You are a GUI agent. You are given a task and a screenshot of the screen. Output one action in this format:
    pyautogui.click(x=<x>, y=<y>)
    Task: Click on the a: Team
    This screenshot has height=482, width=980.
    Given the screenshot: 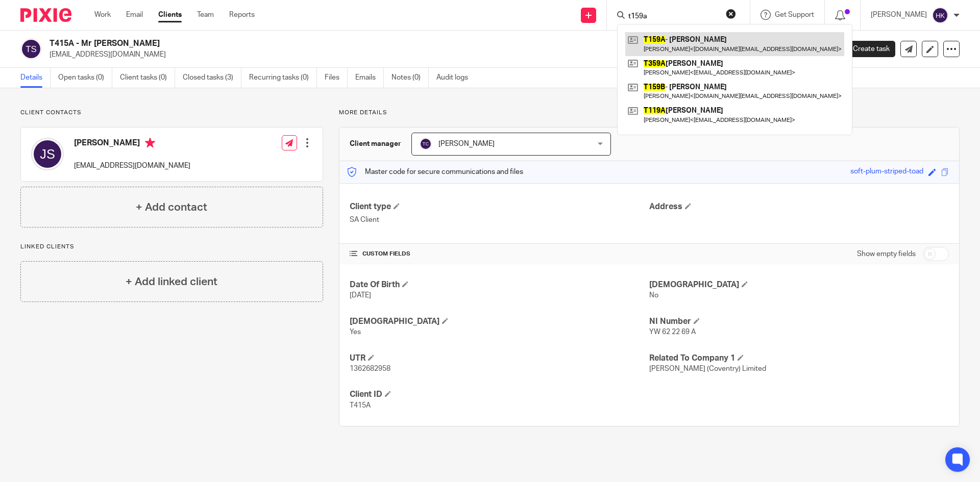 What is the action you would take?
    pyautogui.click(x=205, y=15)
    